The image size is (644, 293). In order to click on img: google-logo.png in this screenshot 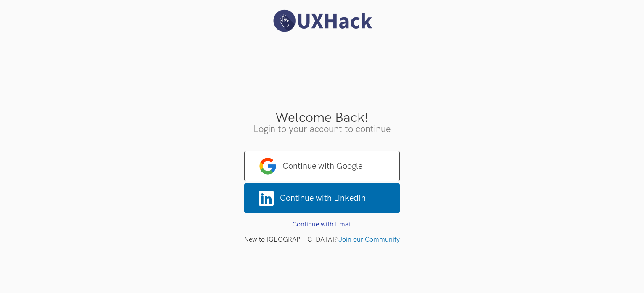, I will do `click(268, 166)`.